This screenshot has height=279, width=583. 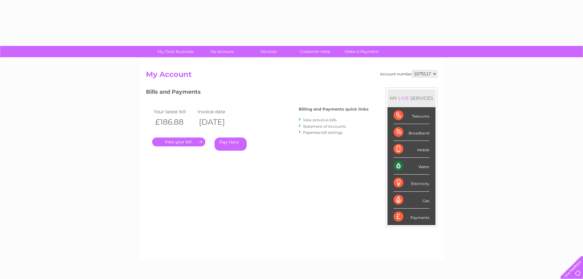 What do you see at coordinates (174, 111) in the screenshot?
I see `td: Your latest bill` at bounding box center [174, 111].